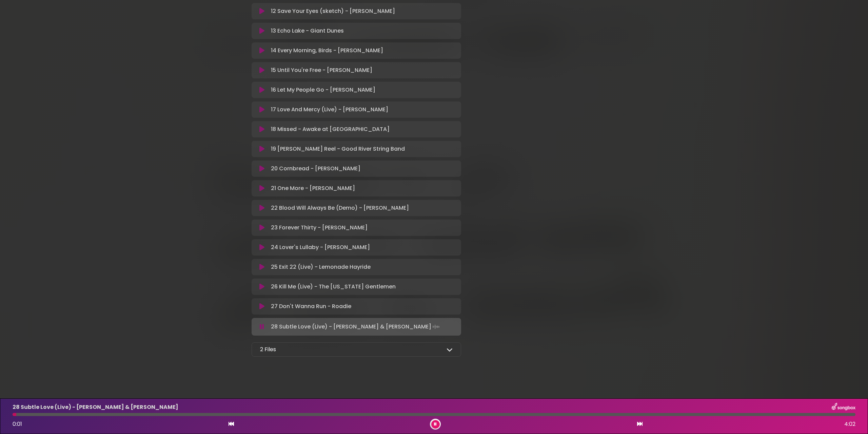 This screenshot has height=434, width=868. What do you see at coordinates (436, 326) in the screenshot?
I see `img: waveform4.gif` at bounding box center [436, 326].